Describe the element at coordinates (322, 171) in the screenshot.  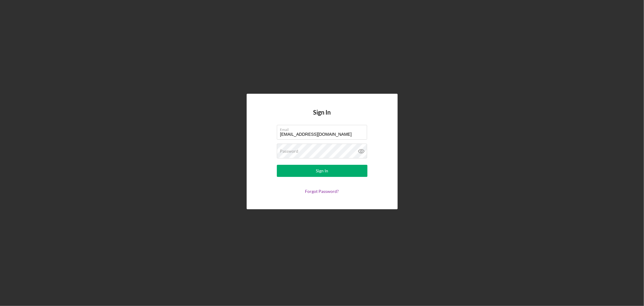
I see `button: Sign In` at that location.